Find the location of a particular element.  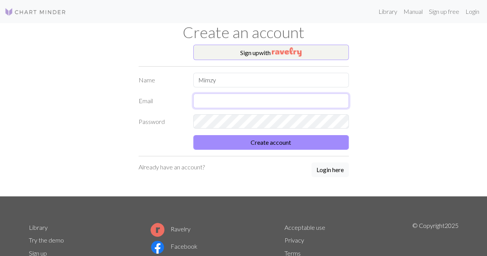

img: Facebook logo is located at coordinates (158, 247).